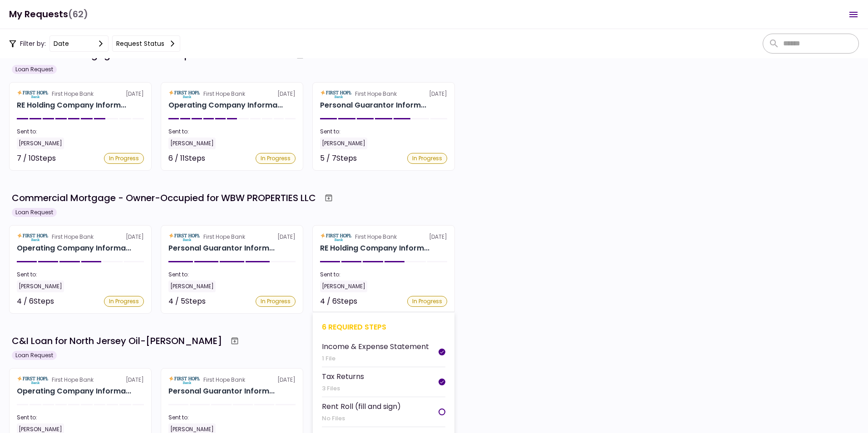  I want to click on div: 7 / 10 Steps, so click(36, 159).